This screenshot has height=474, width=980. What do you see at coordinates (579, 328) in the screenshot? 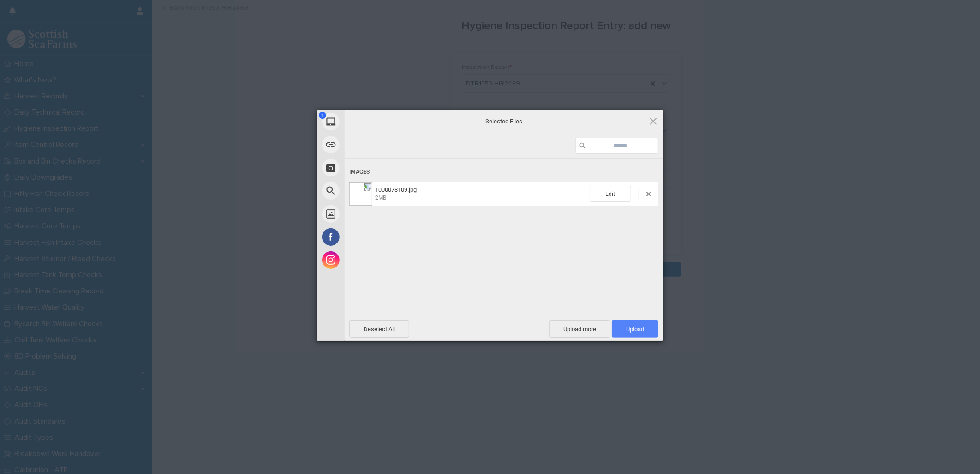
I see `span: Upload more` at bounding box center [579, 328].